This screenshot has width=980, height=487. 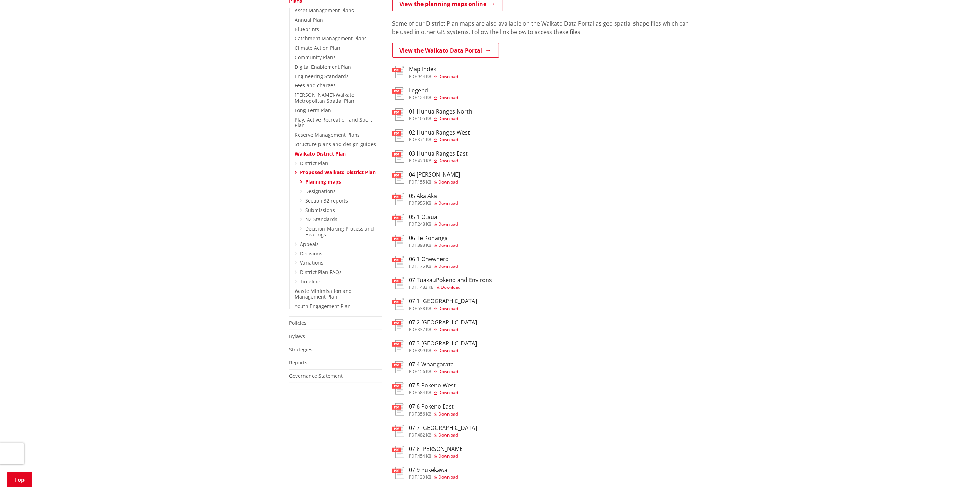 What do you see at coordinates (426, 93) in the screenshot?
I see `a: Legend pdf,124 KB Download` at bounding box center [426, 93].